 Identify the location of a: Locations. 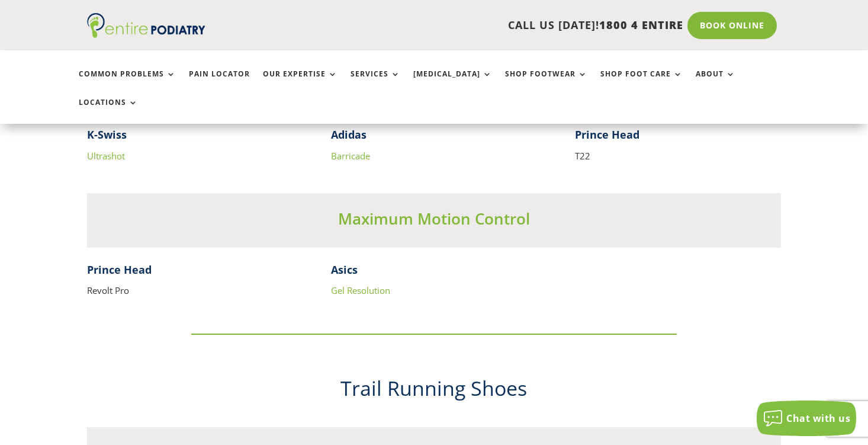
(108, 111).